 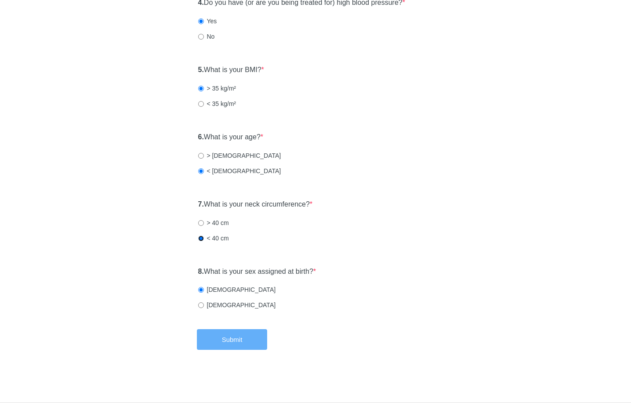 What do you see at coordinates (201, 271) in the screenshot?
I see `strong: 8.` at bounding box center [201, 271].